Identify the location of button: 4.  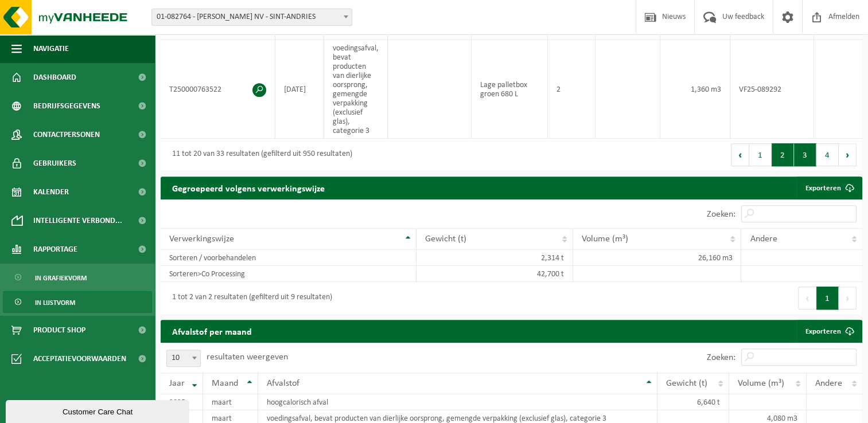
(828, 154).